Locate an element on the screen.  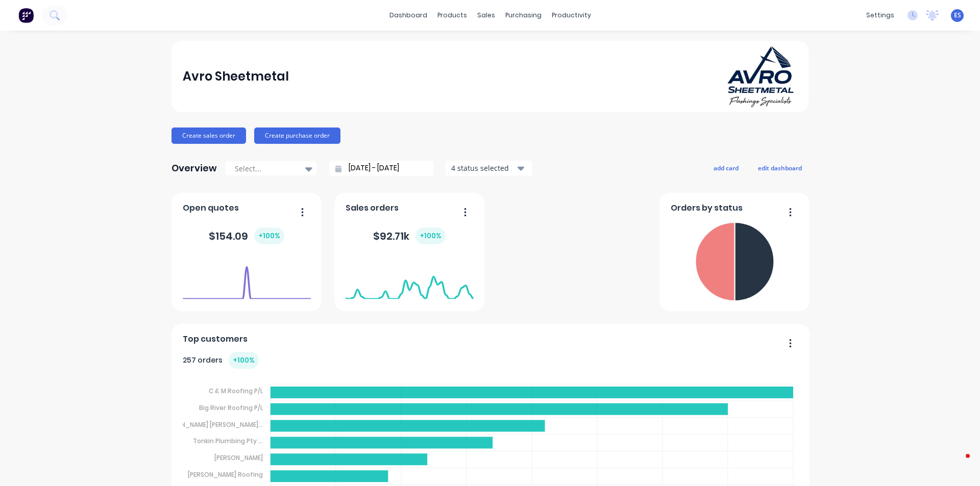
div: Avro Sheetmetal is located at coordinates (236, 76).